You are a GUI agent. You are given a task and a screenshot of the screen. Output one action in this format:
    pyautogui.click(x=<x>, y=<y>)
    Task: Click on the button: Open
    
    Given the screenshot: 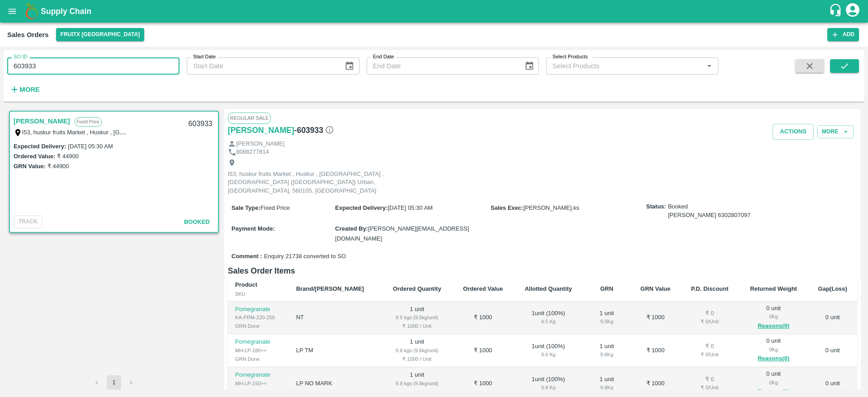 What is the action you would take?
    pyautogui.click(x=709, y=66)
    